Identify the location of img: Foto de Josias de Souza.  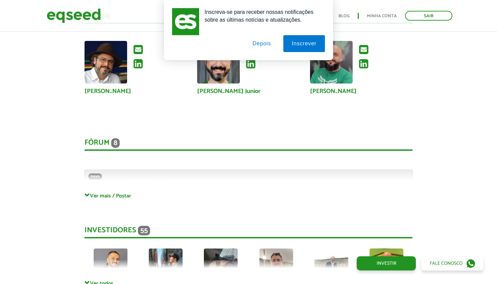
(331, 62).